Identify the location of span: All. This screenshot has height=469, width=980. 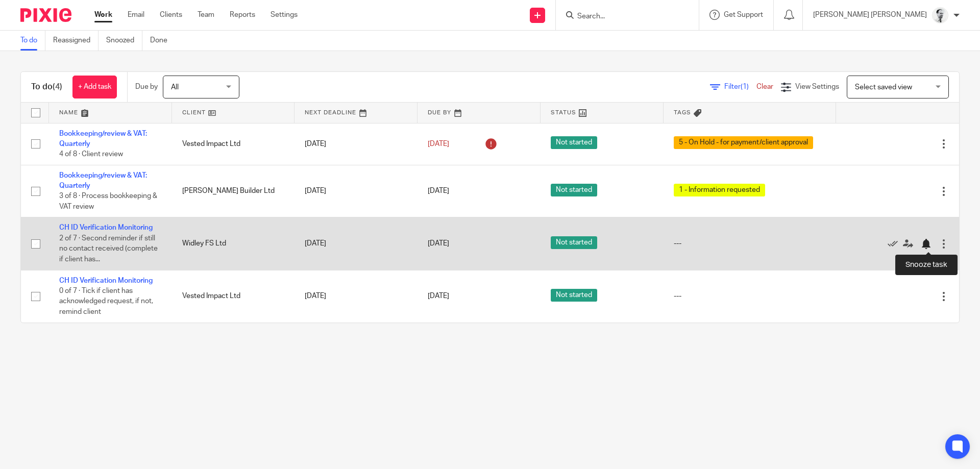
(175, 87).